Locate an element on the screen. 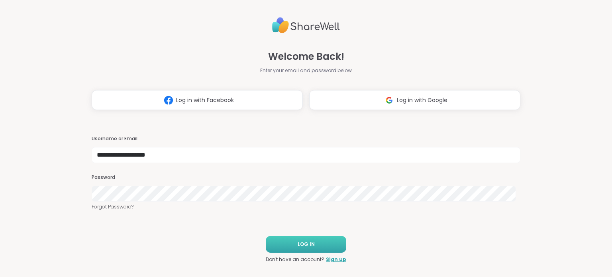 The height and width of the screenshot is (277, 612). span: Enter your email and password below is located at coordinates (306, 70).